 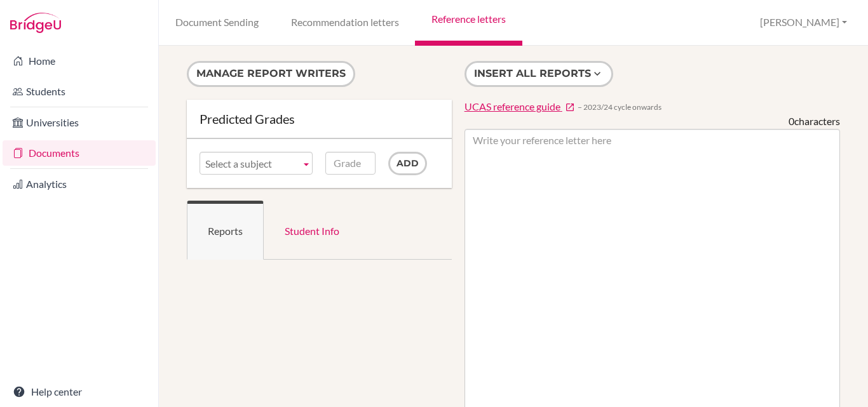 What do you see at coordinates (36, 23) in the screenshot?
I see `img: Bridge-U` at bounding box center [36, 23].